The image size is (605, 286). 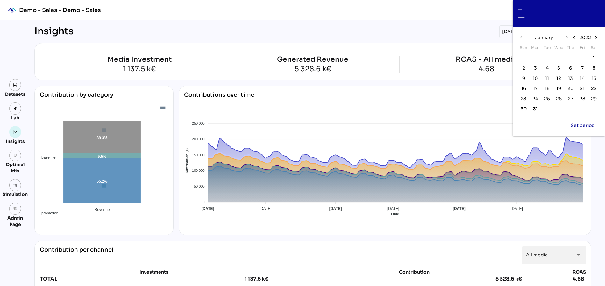 What do you see at coordinates (547, 48) in the screenshot?
I see `div: Tue` at bounding box center [547, 48].